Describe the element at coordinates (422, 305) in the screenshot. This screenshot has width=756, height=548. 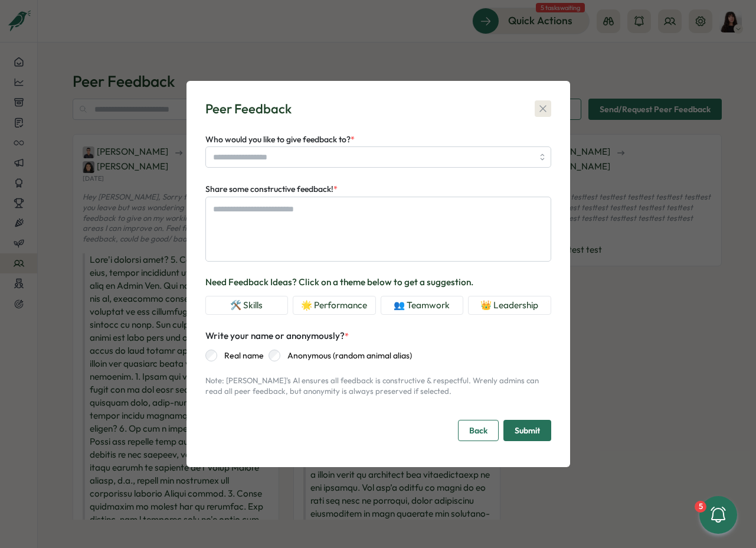
I see `button: 👥 Teamwork` at that location.